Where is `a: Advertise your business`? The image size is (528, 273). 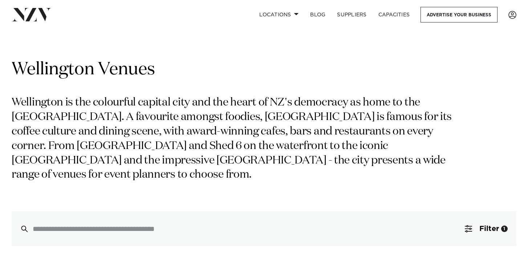 a: Advertise your business is located at coordinates (459, 15).